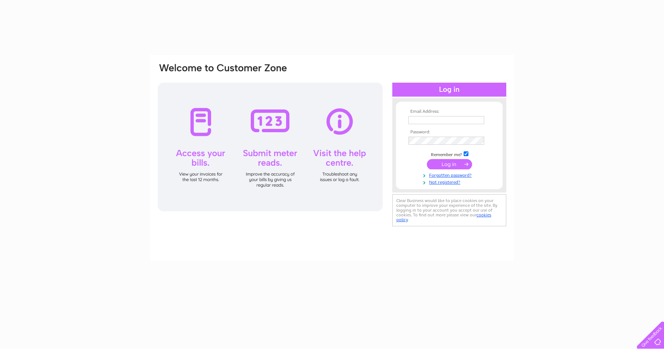 This screenshot has width=664, height=349. What do you see at coordinates (450, 175) in the screenshot?
I see `a: Forgotten password?` at bounding box center [450, 175].